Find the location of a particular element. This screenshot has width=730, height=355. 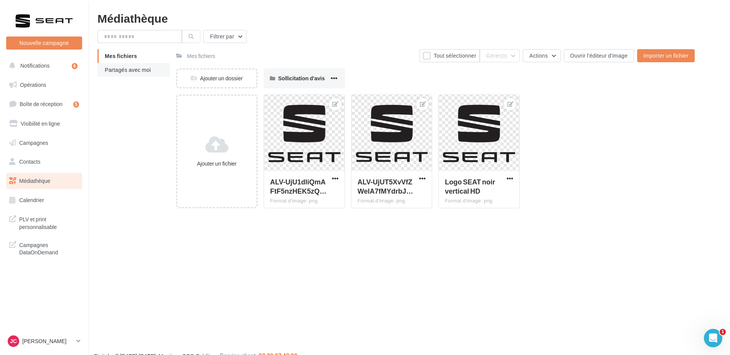

button: Gérer(0) is located at coordinates (500, 56).